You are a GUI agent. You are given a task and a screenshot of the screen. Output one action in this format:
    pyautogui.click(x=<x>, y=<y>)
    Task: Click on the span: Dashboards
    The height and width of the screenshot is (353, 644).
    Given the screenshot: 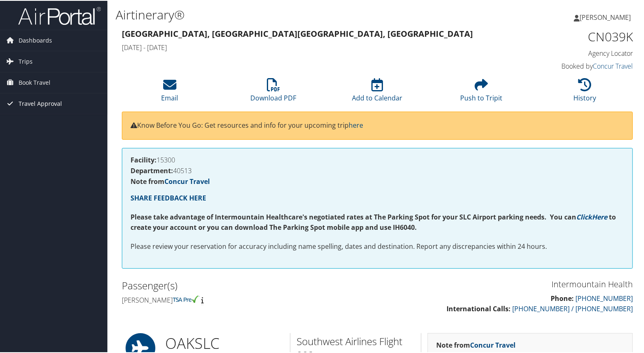 What is the action you would take?
    pyautogui.click(x=35, y=39)
    